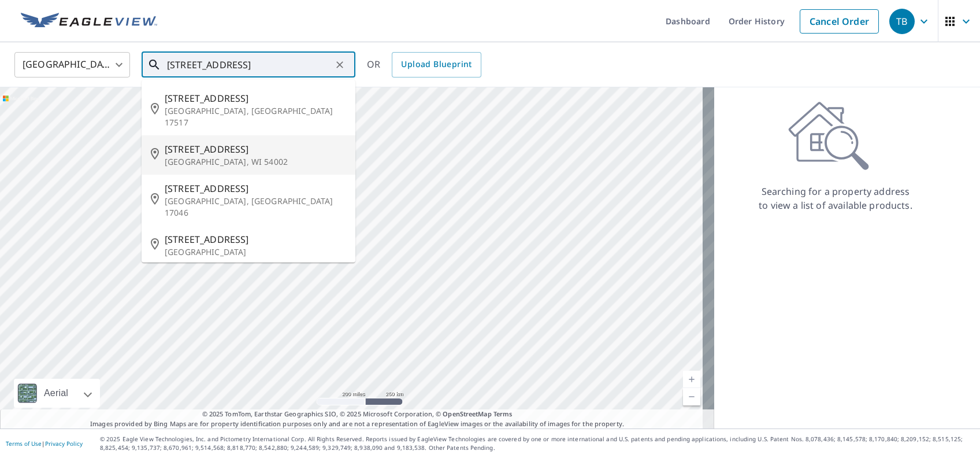 The height and width of the screenshot is (458, 980). I want to click on a: Cancel Order, so click(840, 21).